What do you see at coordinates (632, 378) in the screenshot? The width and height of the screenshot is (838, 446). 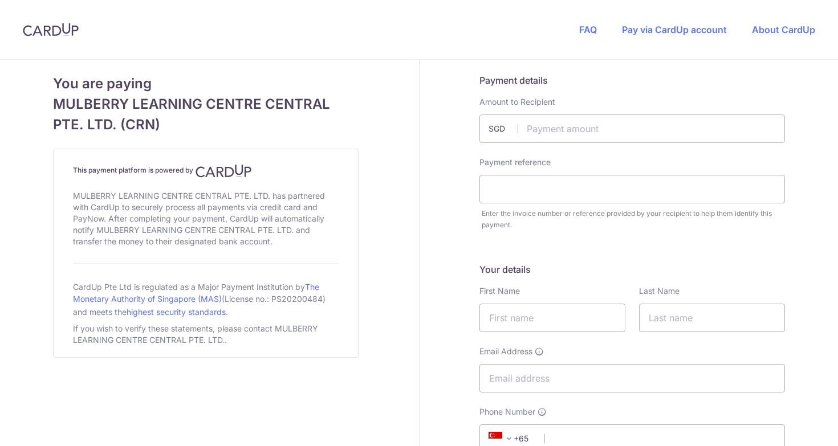 I see `input: Email address` at bounding box center [632, 378].